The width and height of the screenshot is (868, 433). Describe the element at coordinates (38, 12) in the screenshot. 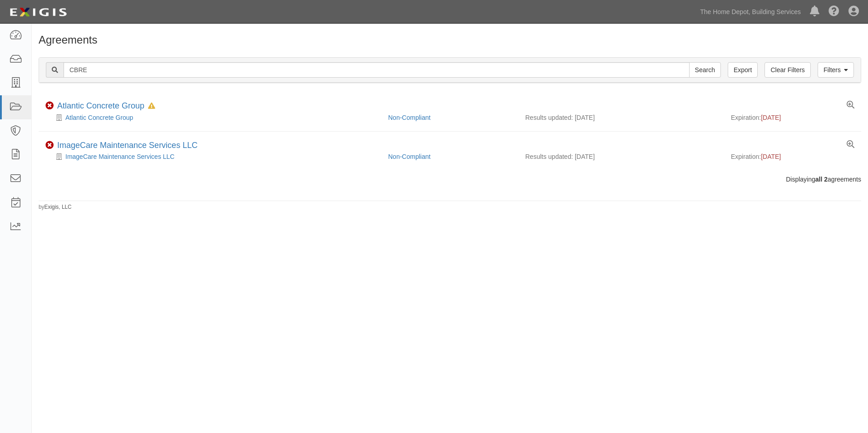

I see `img: logo-5460c22ac91f19d4615b14bd174203de0afe785f0fc80cf4dbbc73dc1793850b.png` at that location.